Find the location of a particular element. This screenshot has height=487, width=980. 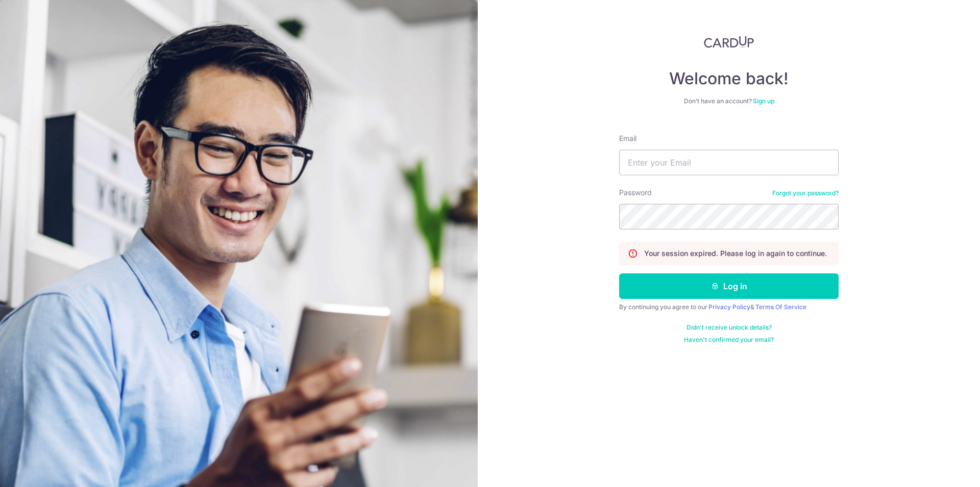

label: Email is located at coordinates (628, 138).